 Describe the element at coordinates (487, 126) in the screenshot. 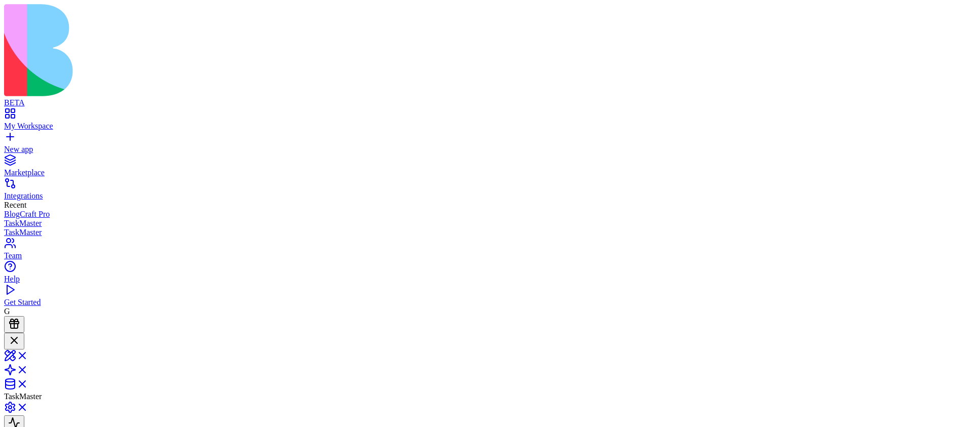

I see `div: My Workspace` at that location.